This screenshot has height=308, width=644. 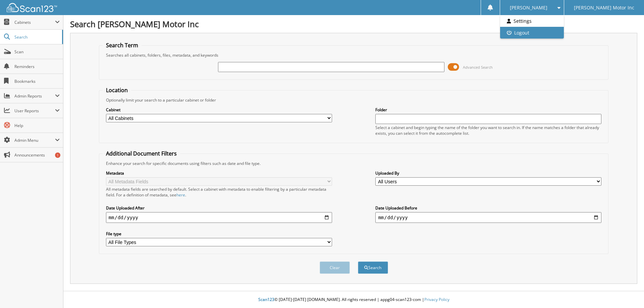 What do you see at coordinates (181, 195) in the screenshot?
I see `a: here` at bounding box center [181, 195].